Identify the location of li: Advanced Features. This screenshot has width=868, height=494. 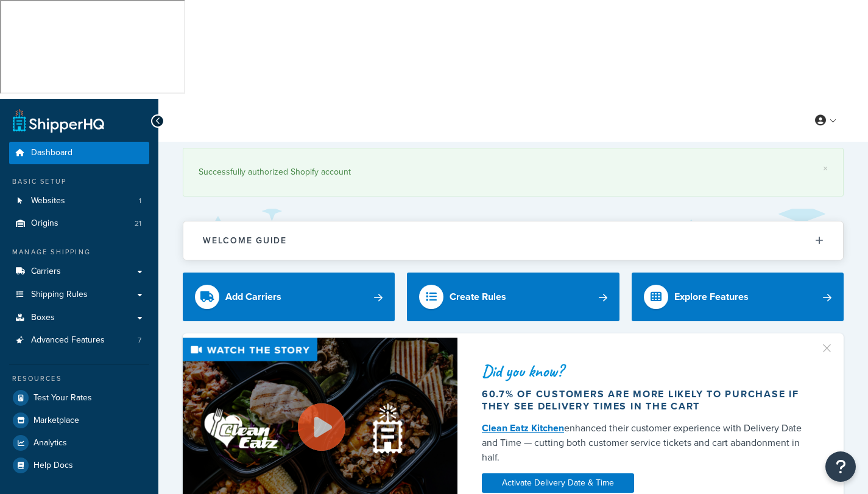
(79, 340).